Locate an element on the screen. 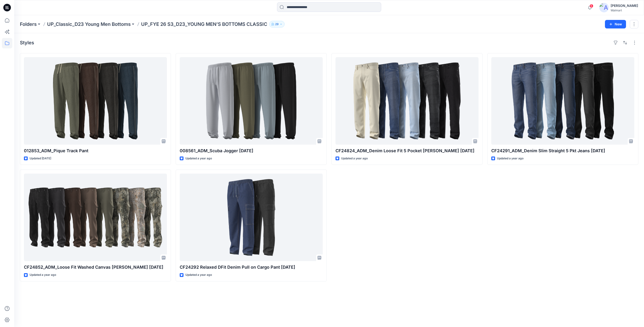 This screenshot has height=327, width=644. p: Folders is located at coordinates (28, 24).